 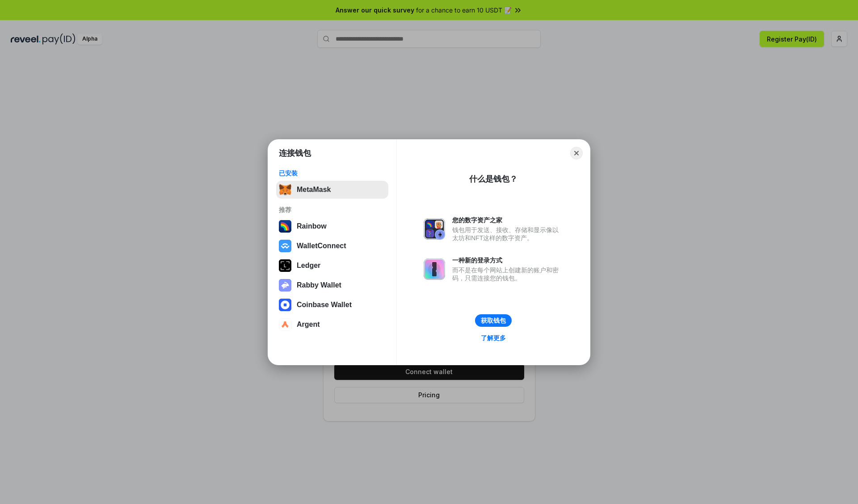 What do you see at coordinates (313, 190) in the screenshot?
I see `div: MetaMask` at bounding box center [313, 190].